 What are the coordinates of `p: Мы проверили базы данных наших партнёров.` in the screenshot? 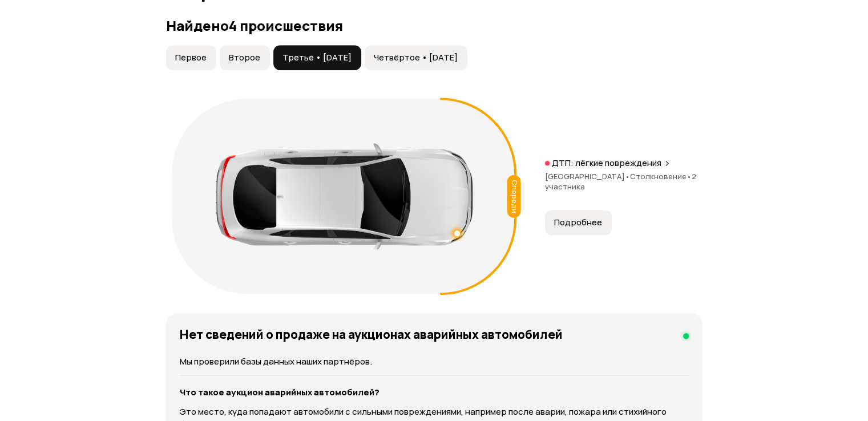 It's located at (434, 362).